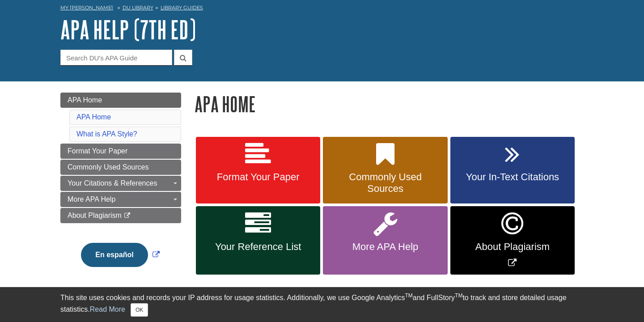 This screenshot has width=644, height=322. What do you see at coordinates (121, 215) in the screenshot?
I see `a: About Plagiarism` at bounding box center [121, 215].